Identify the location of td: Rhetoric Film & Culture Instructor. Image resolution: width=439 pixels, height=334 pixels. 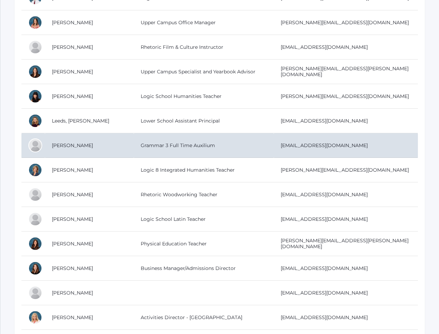
(204, 47).